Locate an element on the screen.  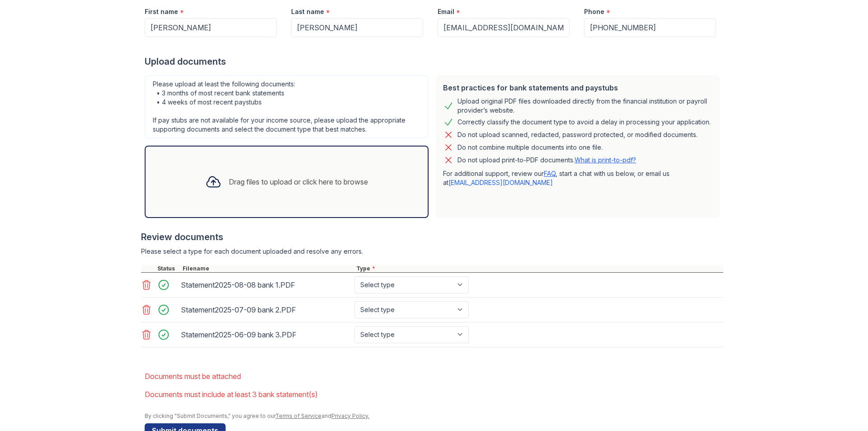
a: Terms of Service is located at coordinates (298, 416).